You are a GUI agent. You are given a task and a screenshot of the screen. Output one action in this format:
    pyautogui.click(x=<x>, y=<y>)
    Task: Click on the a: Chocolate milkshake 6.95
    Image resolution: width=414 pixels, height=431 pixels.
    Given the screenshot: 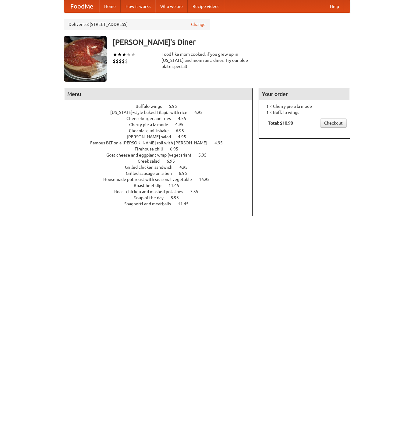 What is the action you would take?
    pyautogui.click(x=162, y=131)
    